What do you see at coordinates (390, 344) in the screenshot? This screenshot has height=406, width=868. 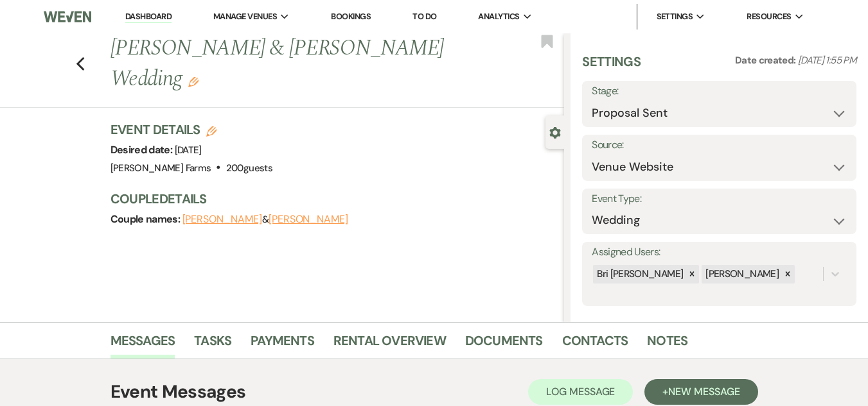 I see `a: Rental Overview` at bounding box center [390, 344].